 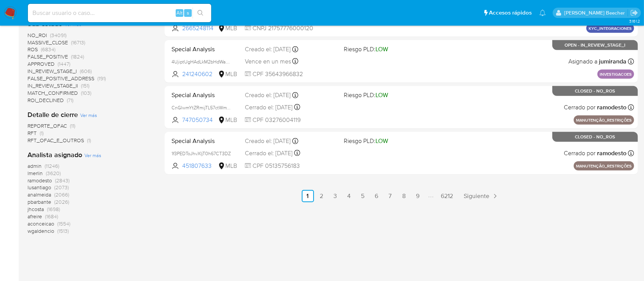 What do you see at coordinates (635, 21) in the screenshot?
I see `span: 3.161.2` at bounding box center [635, 21].